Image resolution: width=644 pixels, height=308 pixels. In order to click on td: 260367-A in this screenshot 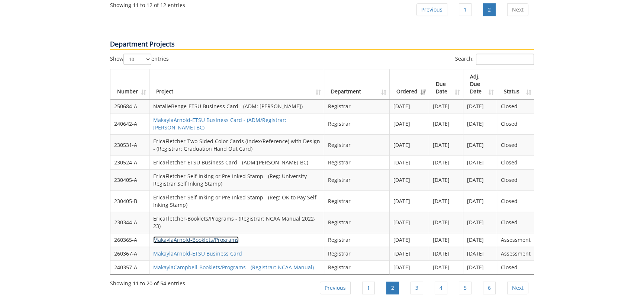, I will do `click(130, 253)`.